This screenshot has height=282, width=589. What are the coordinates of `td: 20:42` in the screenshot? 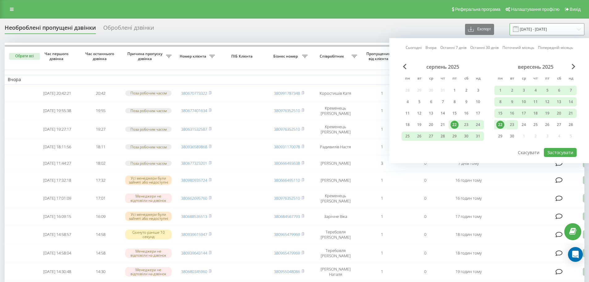 It's located at (101, 93).